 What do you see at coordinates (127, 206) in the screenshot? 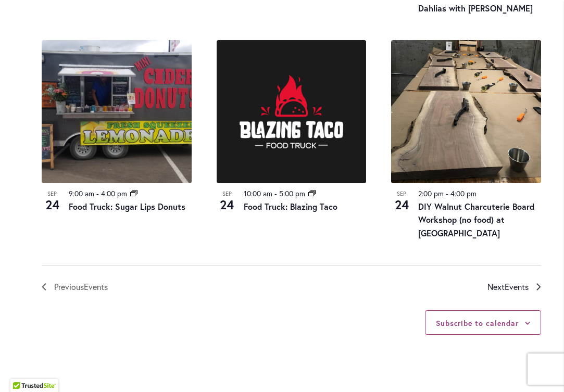
I see `a: Food Truck: Sugar Lips Donuts` at bounding box center [127, 206].